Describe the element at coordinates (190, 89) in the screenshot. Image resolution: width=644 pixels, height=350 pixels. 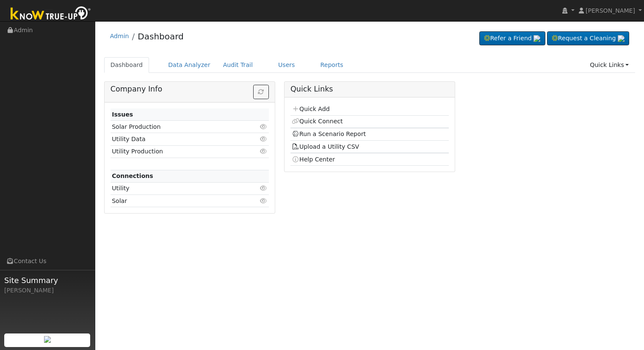
I see `h5: Company Info` at that location.